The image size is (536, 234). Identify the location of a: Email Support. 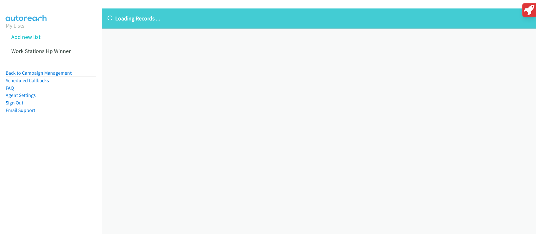
(20, 110).